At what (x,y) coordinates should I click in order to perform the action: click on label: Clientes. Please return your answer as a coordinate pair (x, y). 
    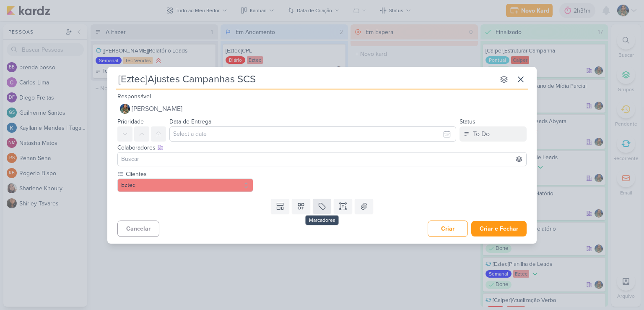
    Looking at the image, I should click on (189, 174).